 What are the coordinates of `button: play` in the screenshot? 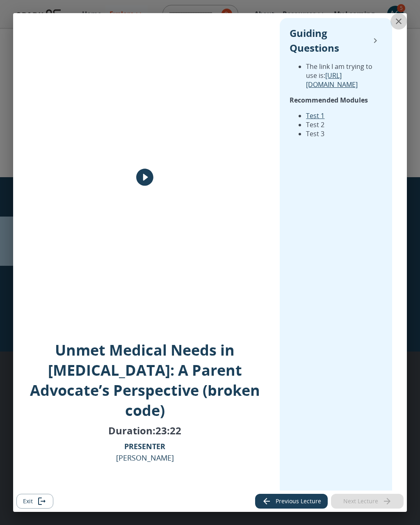 It's located at (144, 177).